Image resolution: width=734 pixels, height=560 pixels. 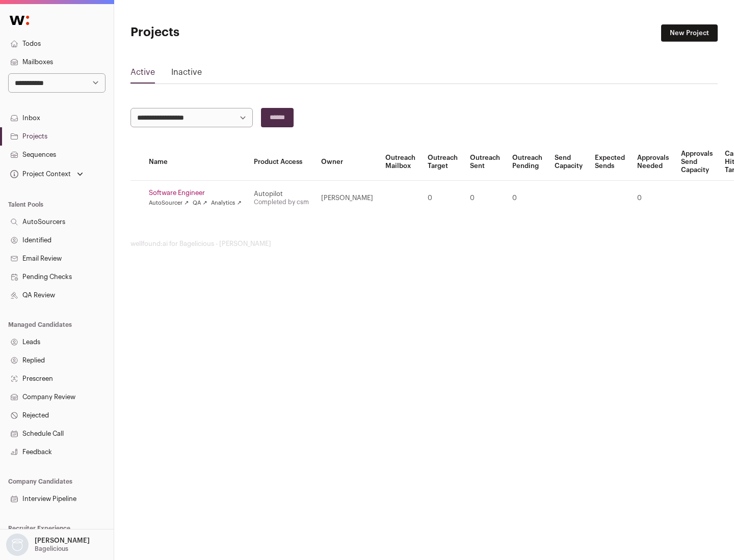 What do you see at coordinates (226, 203) in the screenshot?
I see `a: Analytics ↗` at bounding box center [226, 203].